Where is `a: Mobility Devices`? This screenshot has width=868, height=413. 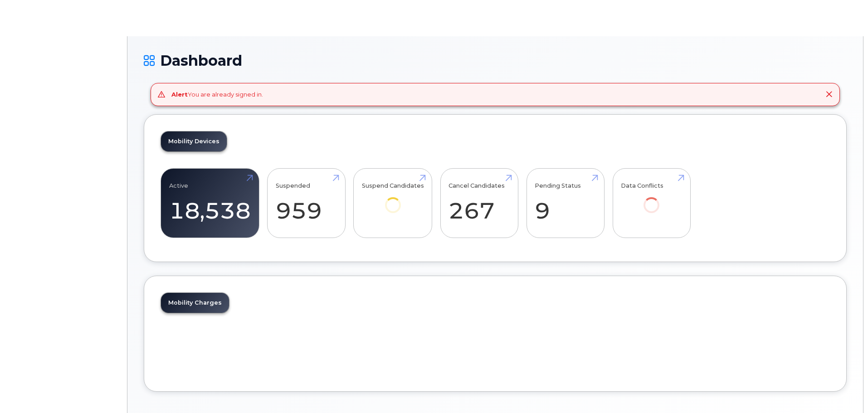
a: Mobility Devices is located at coordinates (194, 141).